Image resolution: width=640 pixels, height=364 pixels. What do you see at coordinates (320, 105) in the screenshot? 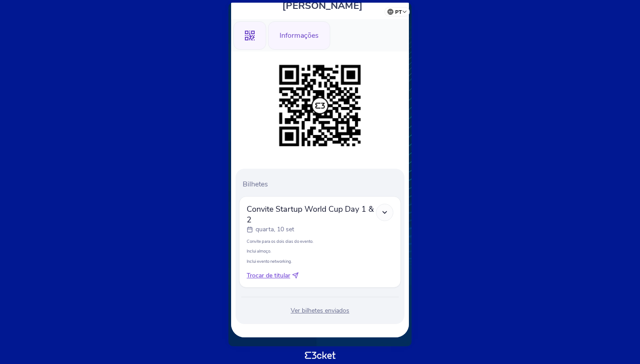
I see `img: dd6987b62e294232af3be6f92795f17d.png` at bounding box center [320, 105].